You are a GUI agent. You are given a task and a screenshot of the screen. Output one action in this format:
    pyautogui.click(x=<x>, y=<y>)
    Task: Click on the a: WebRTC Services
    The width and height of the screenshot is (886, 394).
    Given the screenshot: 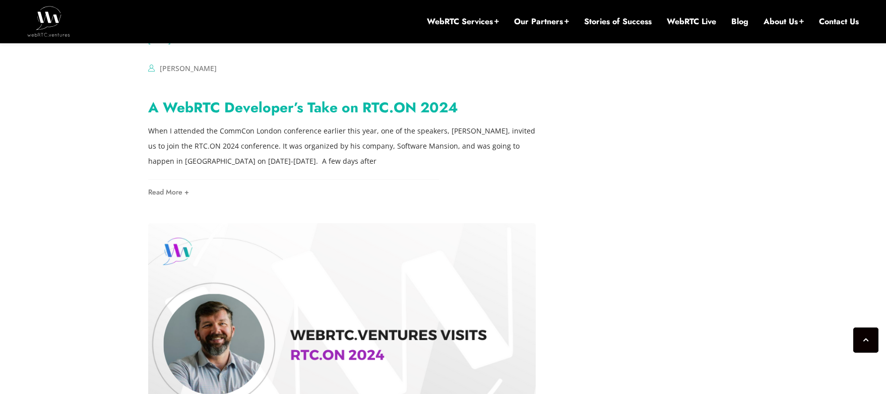 What is the action you would take?
    pyautogui.click(x=463, y=22)
    